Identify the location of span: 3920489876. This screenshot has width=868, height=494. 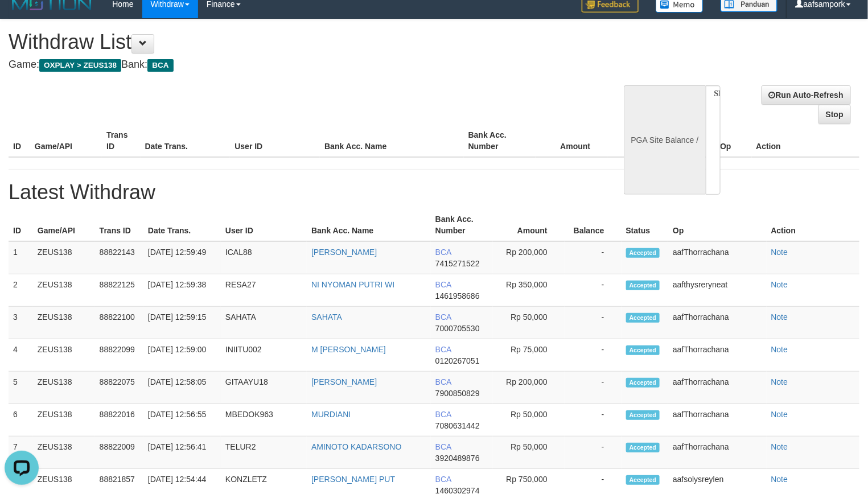
(458, 458).